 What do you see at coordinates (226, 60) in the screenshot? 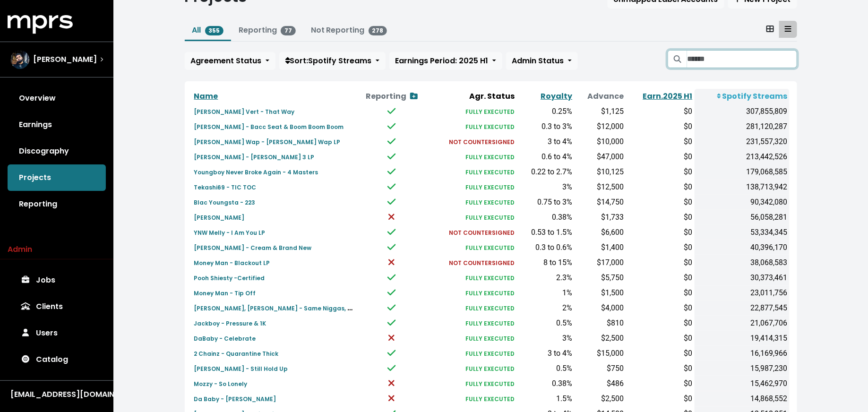
I see `span: Agreement Status` at bounding box center [226, 60].